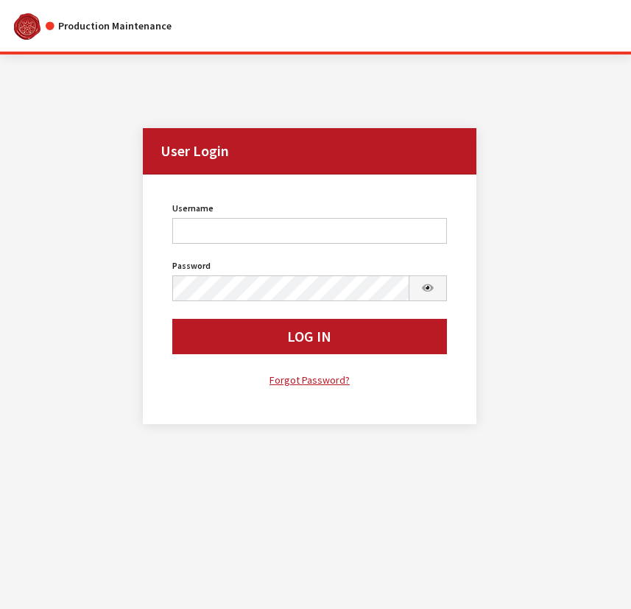 The width and height of the screenshot is (631, 609). Describe the element at coordinates (309, 151) in the screenshot. I see `h2: User Login` at that location.